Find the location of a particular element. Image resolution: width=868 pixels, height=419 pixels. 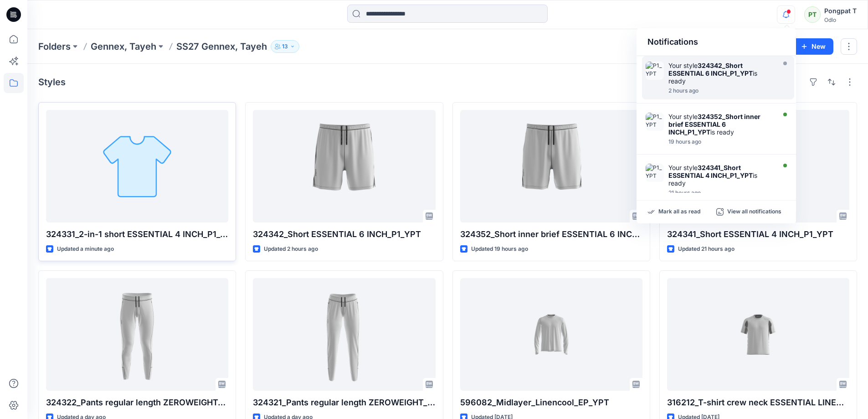

p: View all notifications is located at coordinates (754, 212).